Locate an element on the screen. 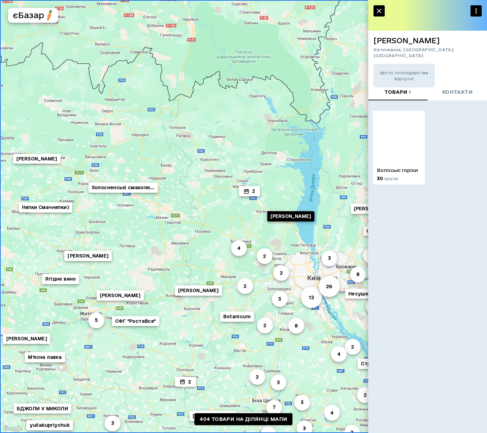  button: Холосненські смаколи... is located at coordinates (123, 187).